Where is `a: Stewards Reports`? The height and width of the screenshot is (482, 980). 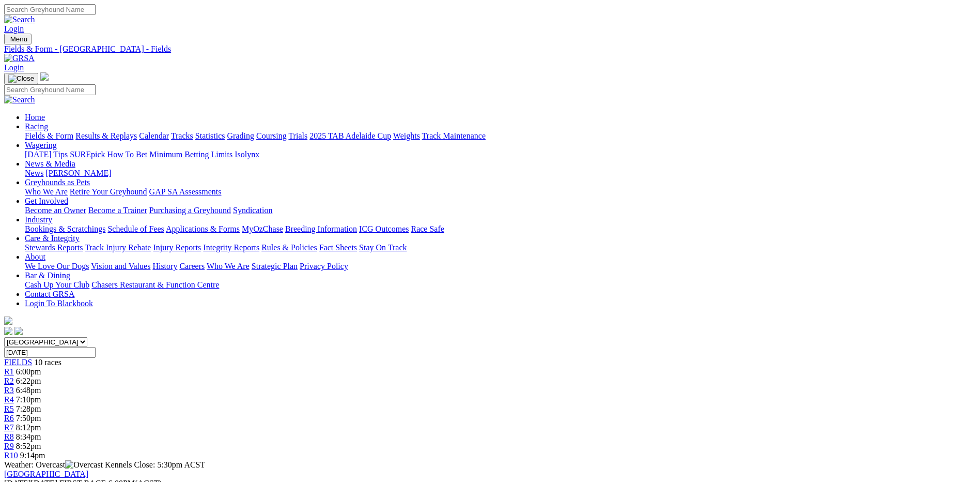 a: Stewards Reports is located at coordinates (53, 247).